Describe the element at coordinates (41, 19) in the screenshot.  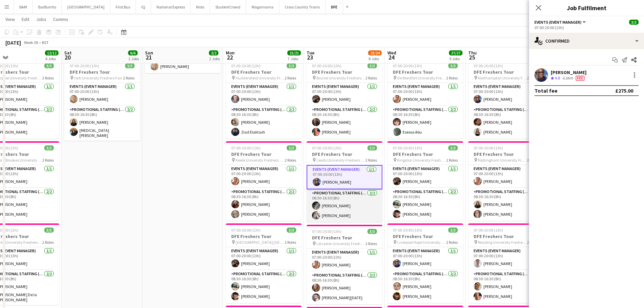
I see `span: Jobs` at that location.